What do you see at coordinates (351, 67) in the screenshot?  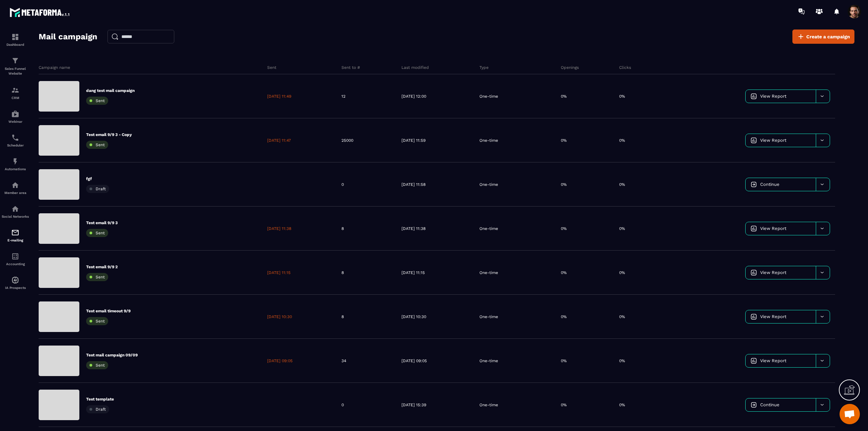 I see `p: Sent to #` at bounding box center [351, 67].